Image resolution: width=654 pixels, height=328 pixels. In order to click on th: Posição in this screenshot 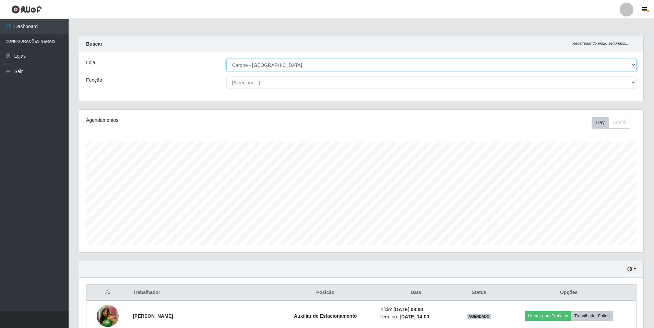, I will do `click(325, 293)`.